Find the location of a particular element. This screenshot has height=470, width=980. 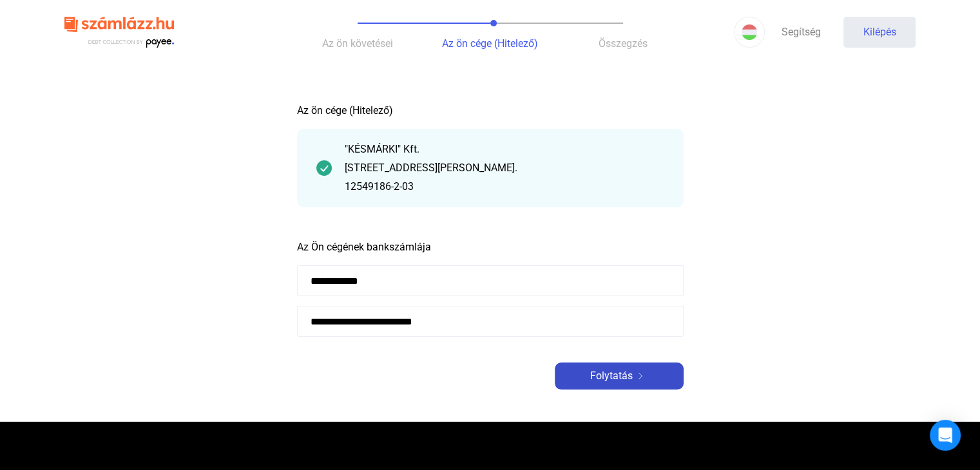

font: Kilépés is located at coordinates (879, 32).